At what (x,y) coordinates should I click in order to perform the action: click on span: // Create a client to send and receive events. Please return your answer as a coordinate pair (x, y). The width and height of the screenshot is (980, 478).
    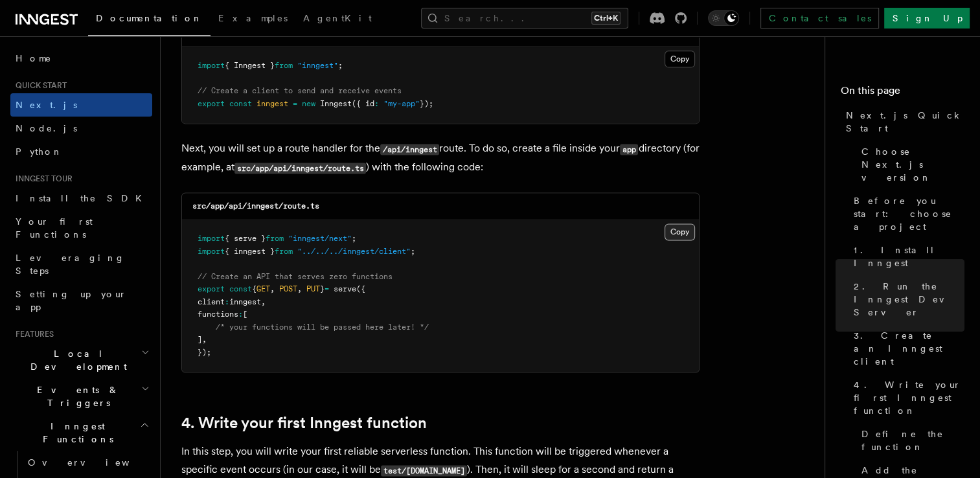
    Looking at the image, I should click on (299, 91).